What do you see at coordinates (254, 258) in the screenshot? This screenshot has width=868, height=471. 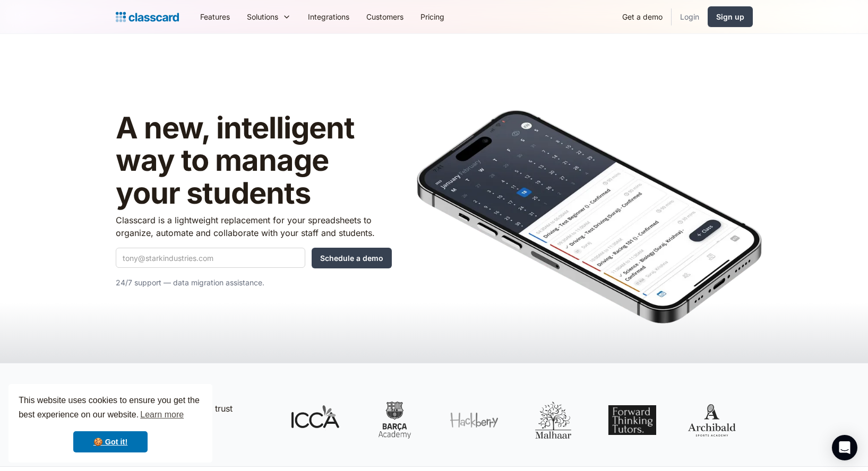 I see `form: Quick Demo Form` at bounding box center [254, 258].